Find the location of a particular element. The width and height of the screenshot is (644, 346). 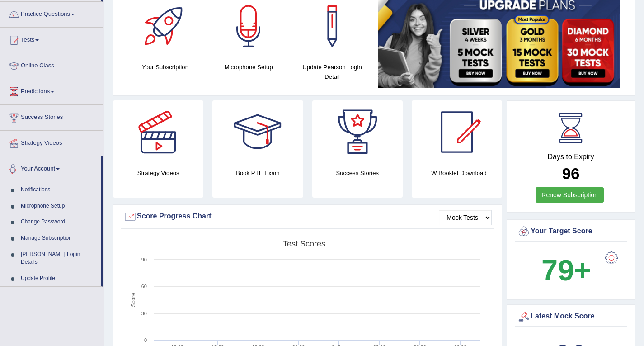

h4: Days to Expiry is located at coordinates (571, 157).